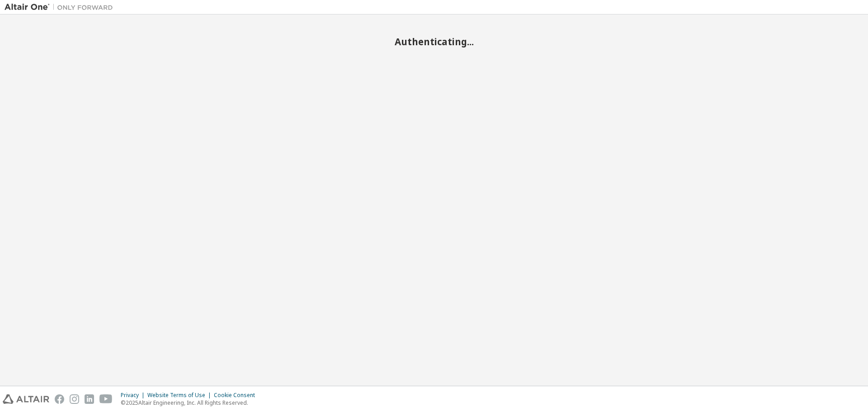 The height and width of the screenshot is (412, 868). I want to click on img: facebook.svg, so click(59, 399).